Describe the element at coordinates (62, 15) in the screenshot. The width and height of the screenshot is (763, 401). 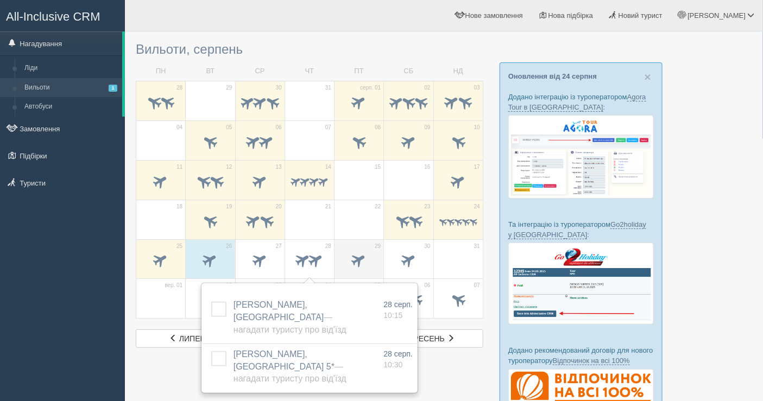
I see `a: All-Inclusive CRM` at that location.